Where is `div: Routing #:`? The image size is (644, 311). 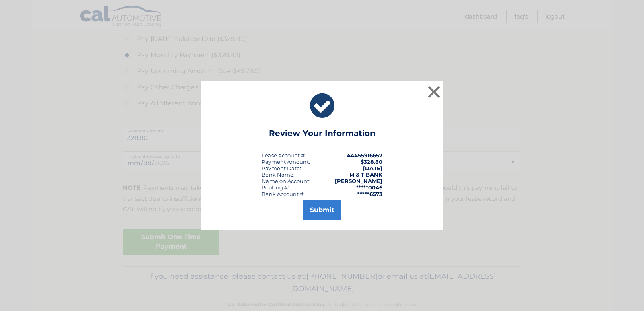 div: Routing #: is located at coordinates (275, 188).